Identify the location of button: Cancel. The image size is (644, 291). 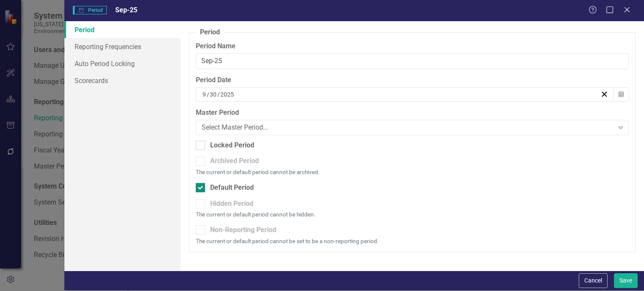
(593, 280).